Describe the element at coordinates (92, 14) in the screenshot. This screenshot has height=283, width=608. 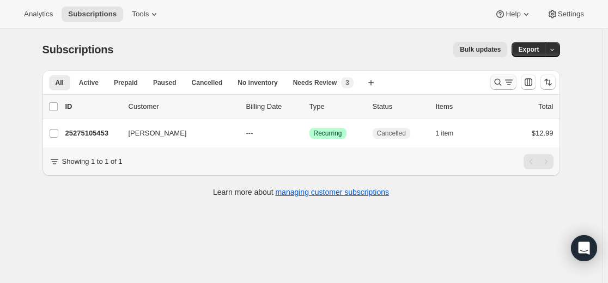
I see `button: Subscriptions` at that location.